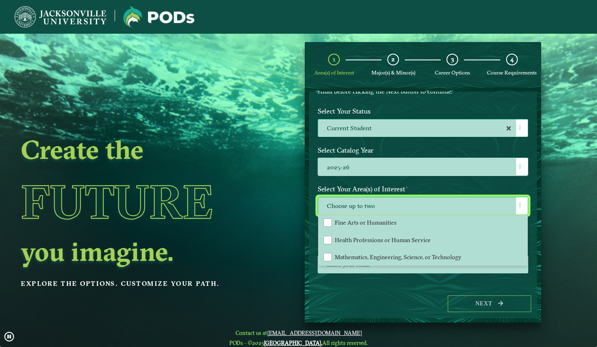 Image resolution: width=597 pixels, height=347 pixels. I want to click on li: Health Professions or Human Service, so click(422, 240).